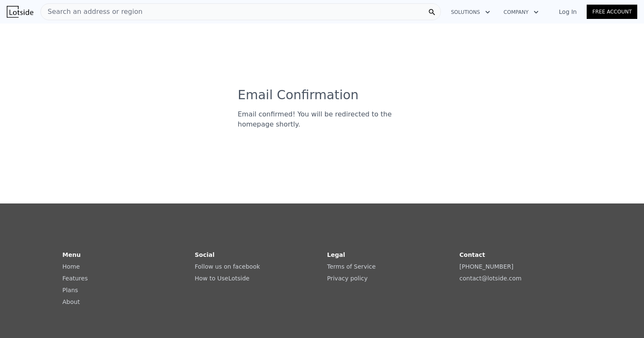  I want to click on a: Plans, so click(70, 290).